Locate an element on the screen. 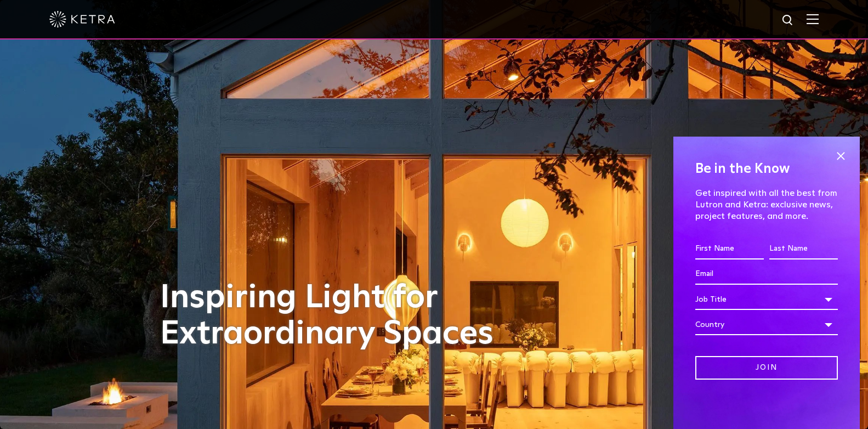 The image size is (868, 429). input: Email is located at coordinates (767, 274).